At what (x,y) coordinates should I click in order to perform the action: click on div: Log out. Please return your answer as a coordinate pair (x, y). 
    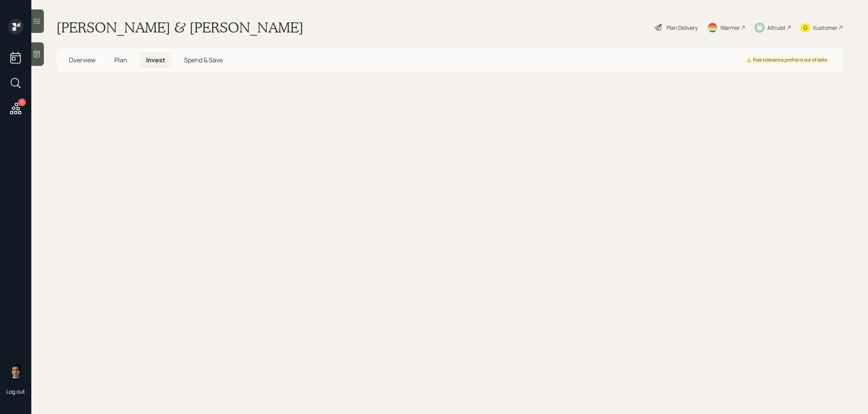
    Looking at the image, I should click on (16, 391).